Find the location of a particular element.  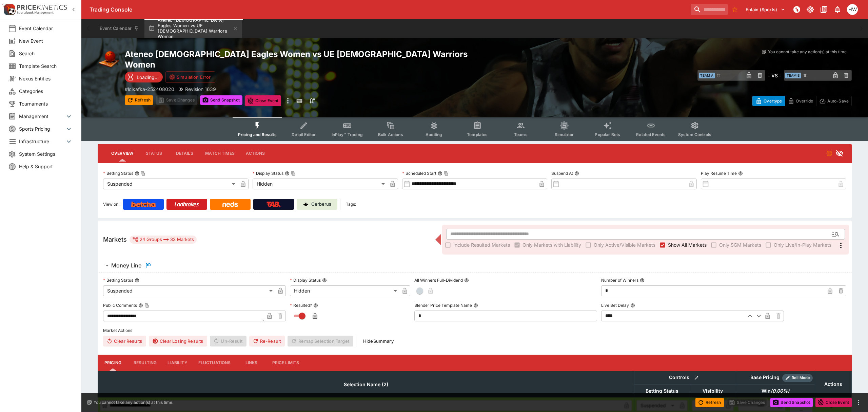

div: Trading Console is located at coordinates (389, 9).